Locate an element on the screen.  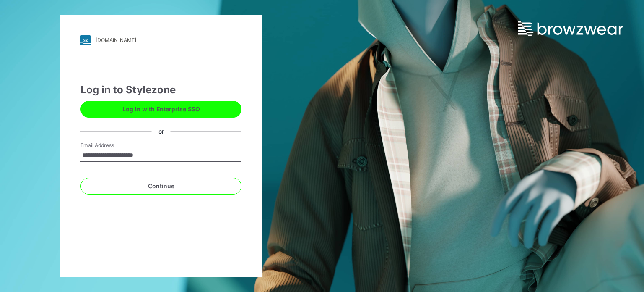
div: or is located at coordinates (161, 131).